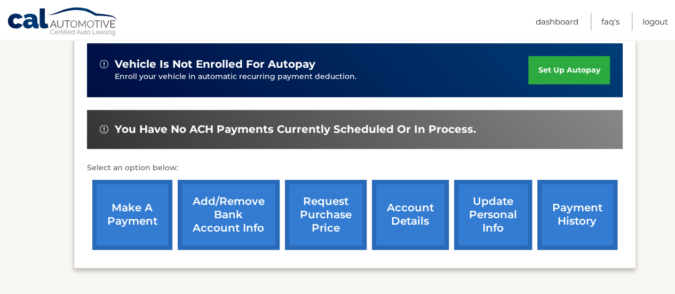  Describe the element at coordinates (215, 64) in the screenshot. I see `span: vehicle is not enrolled for autopay` at that location.